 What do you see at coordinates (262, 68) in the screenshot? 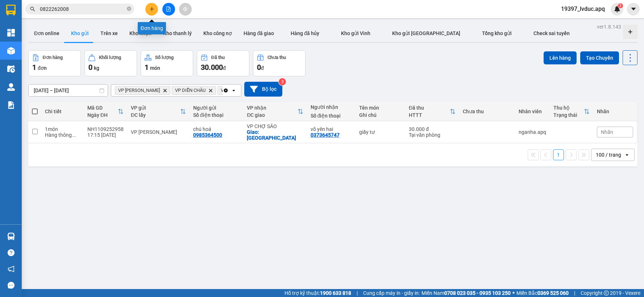
I see `span: đ` at bounding box center [262, 68].